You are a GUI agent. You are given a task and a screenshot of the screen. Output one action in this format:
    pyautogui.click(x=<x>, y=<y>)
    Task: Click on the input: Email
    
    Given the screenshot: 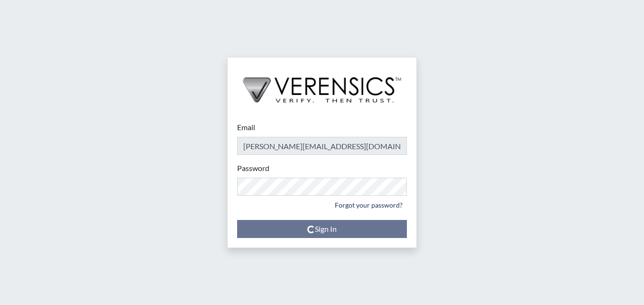 What is the action you would take?
    pyautogui.click(x=322, y=146)
    